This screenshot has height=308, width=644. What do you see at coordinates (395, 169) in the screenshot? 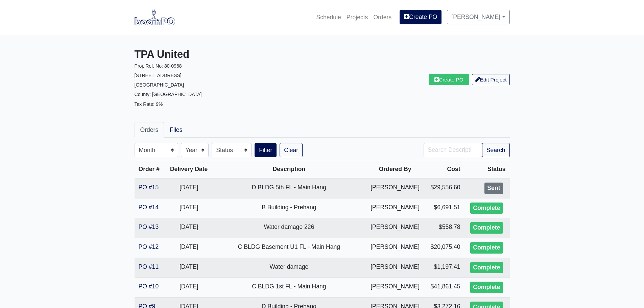
I see `th: Ordered By` at bounding box center [395, 169].